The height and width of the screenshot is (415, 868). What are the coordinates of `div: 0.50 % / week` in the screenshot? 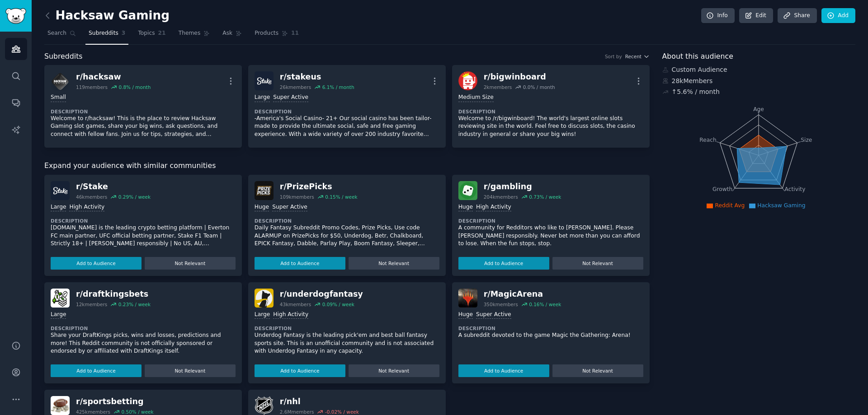 It's located at (137, 412).